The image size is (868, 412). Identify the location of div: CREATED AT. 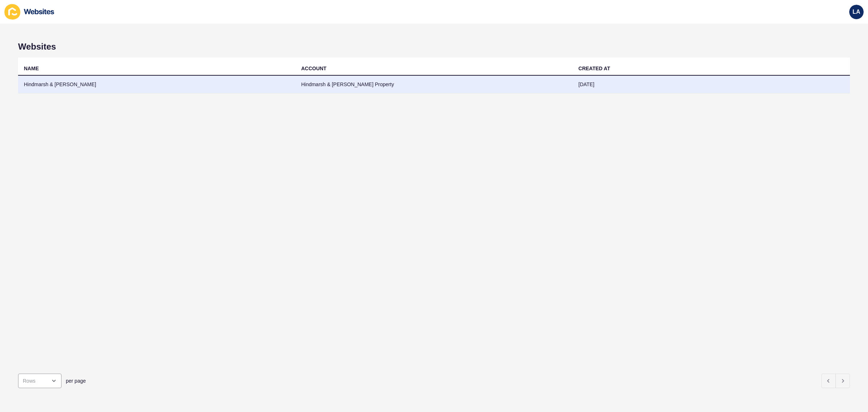
(595, 68).